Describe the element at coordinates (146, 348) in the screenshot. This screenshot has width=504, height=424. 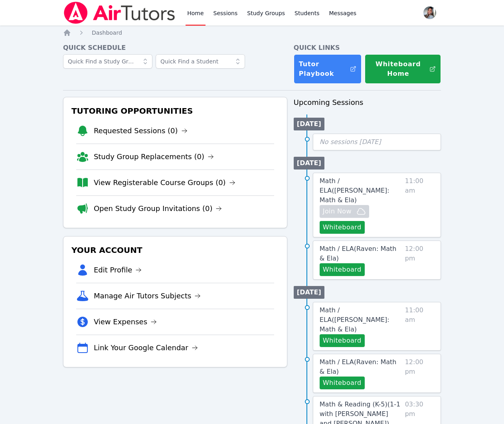
I see `a: Link Your Google Calendar` at that location.